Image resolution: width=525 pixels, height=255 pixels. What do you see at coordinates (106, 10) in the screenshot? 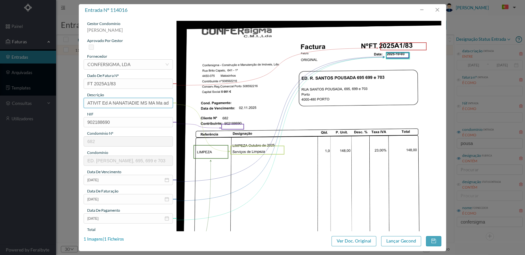
I see `span: entrada nº 114016` at bounding box center [106, 10].